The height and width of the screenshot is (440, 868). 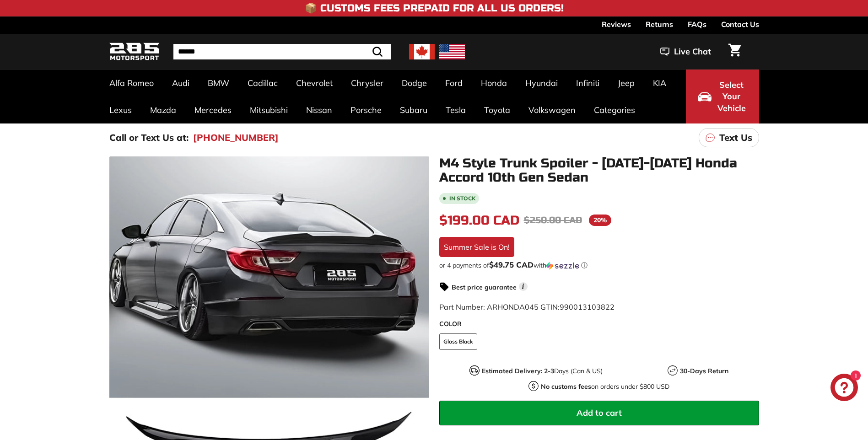 I want to click on strong: Best price guarantee, so click(x=484, y=287).